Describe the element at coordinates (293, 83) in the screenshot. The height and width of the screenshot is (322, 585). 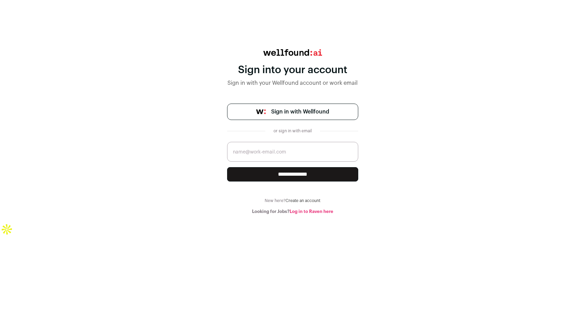
I see `div: Sign in with your Wellfound account or work email` at that location.